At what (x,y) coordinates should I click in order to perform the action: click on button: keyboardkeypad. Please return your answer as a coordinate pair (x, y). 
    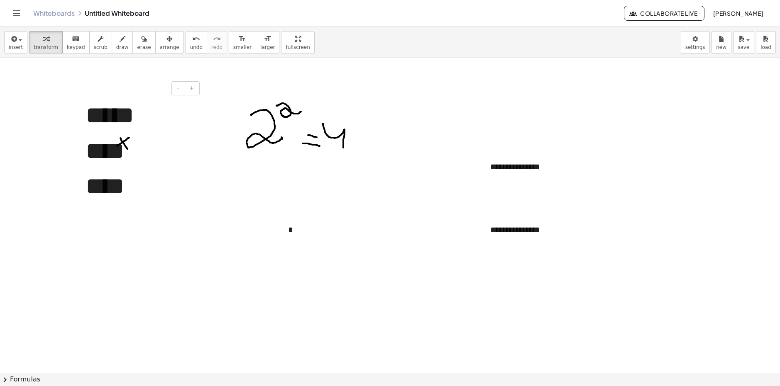
    Looking at the image, I should click on (76, 42).